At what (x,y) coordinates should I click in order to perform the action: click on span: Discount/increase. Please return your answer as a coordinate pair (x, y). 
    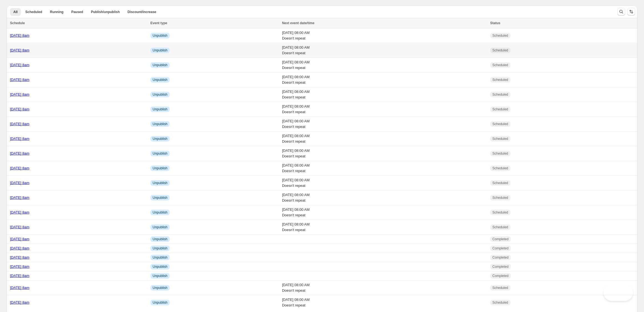
    Looking at the image, I should click on (141, 12).